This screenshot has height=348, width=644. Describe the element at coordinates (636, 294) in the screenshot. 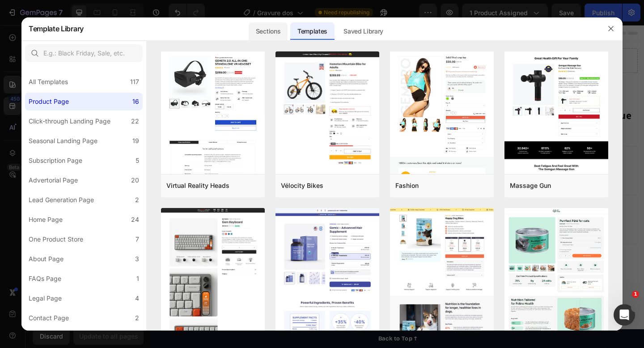

I see `span: 1` at that location.